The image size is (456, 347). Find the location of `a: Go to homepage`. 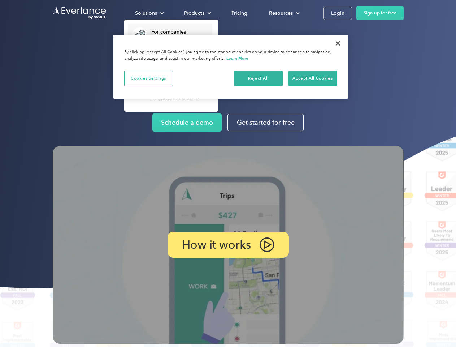

a: Go to homepage is located at coordinates (80, 13).